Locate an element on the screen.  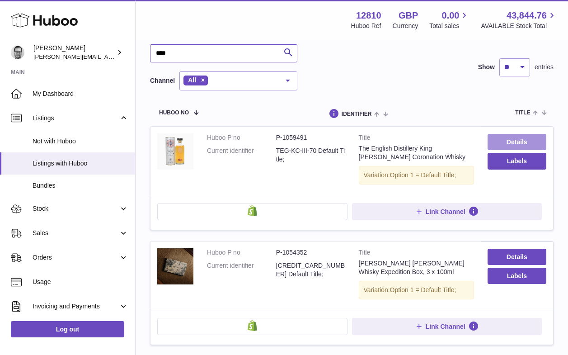
span: title is located at coordinates (522, 113).